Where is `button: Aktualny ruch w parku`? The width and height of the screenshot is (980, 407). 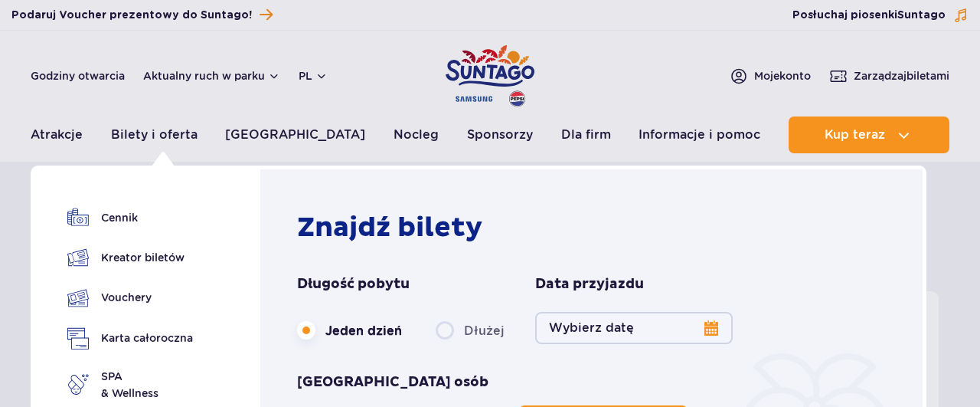 button: Aktualny ruch w parku is located at coordinates (211, 76).